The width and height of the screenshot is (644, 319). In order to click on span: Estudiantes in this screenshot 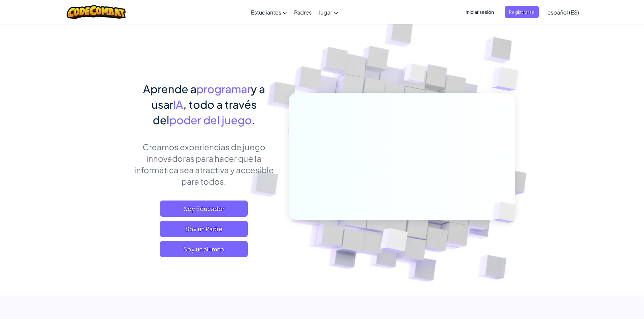, I will do `click(266, 12)`.